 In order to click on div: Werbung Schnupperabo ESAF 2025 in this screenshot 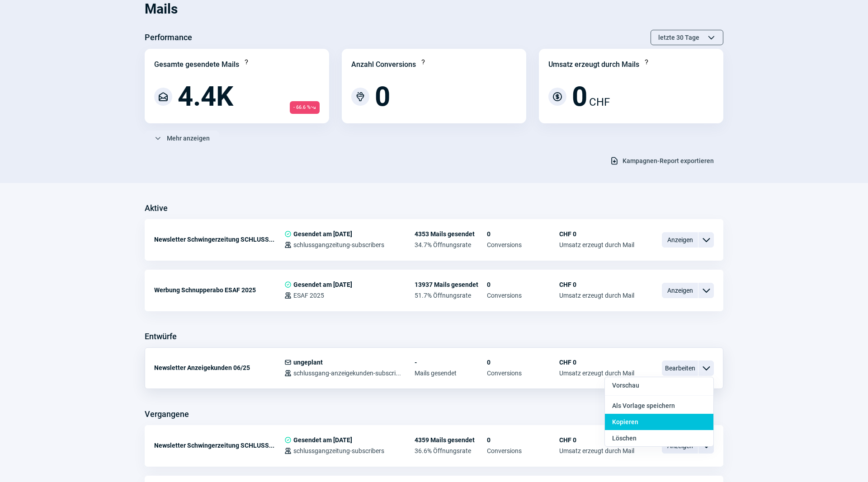, I will do `click(219, 290)`.